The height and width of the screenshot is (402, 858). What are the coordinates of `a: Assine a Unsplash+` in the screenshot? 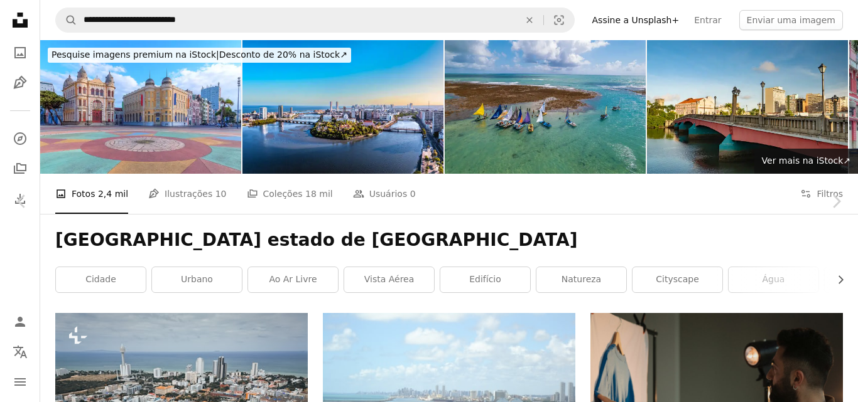 It's located at (635, 20).